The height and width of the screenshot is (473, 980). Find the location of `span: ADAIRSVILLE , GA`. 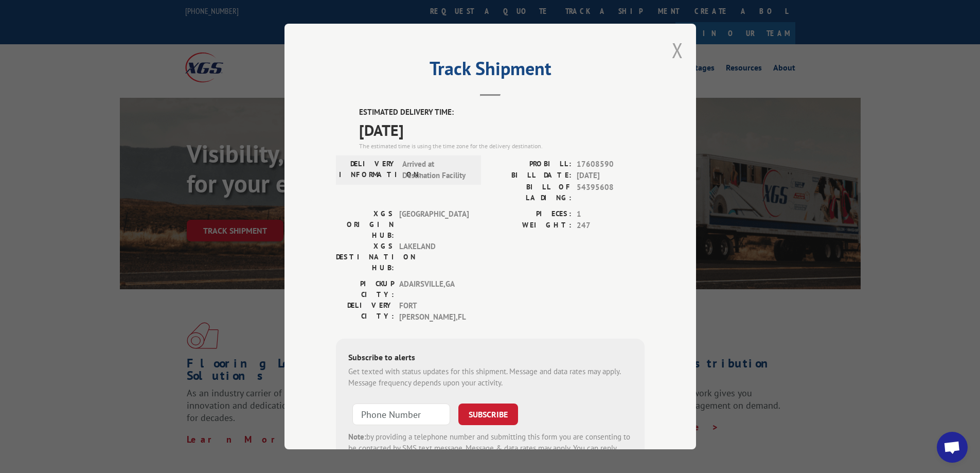

span: ADAIRSVILLE , GA is located at coordinates (433, 289).